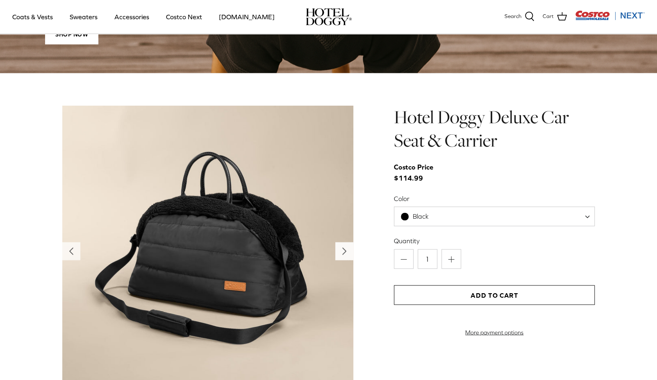 The height and width of the screenshot is (380, 657). Describe the element at coordinates (344, 251) in the screenshot. I see `button: Next` at that location.